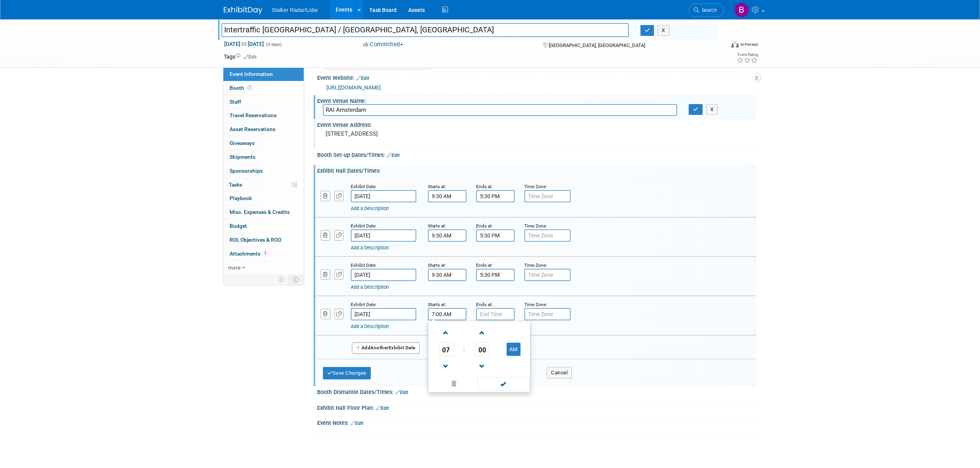 This screenshot has height=468, width=980. Describe the element at coordinates (536, 100) in the screenshot. I see `div: Event Venue Name:` at that location.